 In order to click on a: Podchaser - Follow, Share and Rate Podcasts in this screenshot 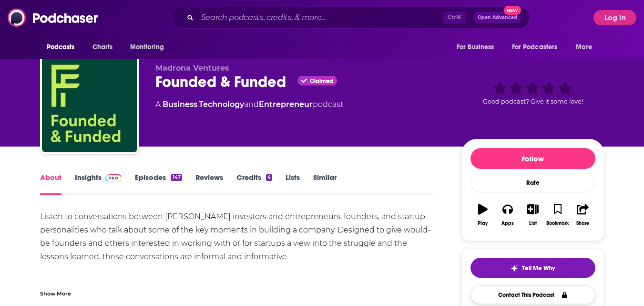, I will do `click(53, 18)`.